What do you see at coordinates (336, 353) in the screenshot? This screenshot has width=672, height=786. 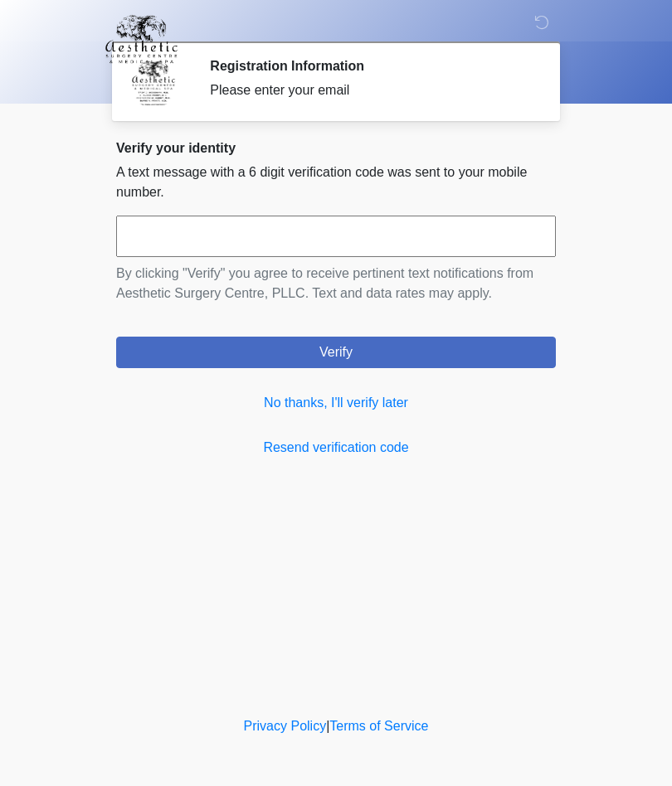 I see `button: Verify` at bounding box center [336, 353].